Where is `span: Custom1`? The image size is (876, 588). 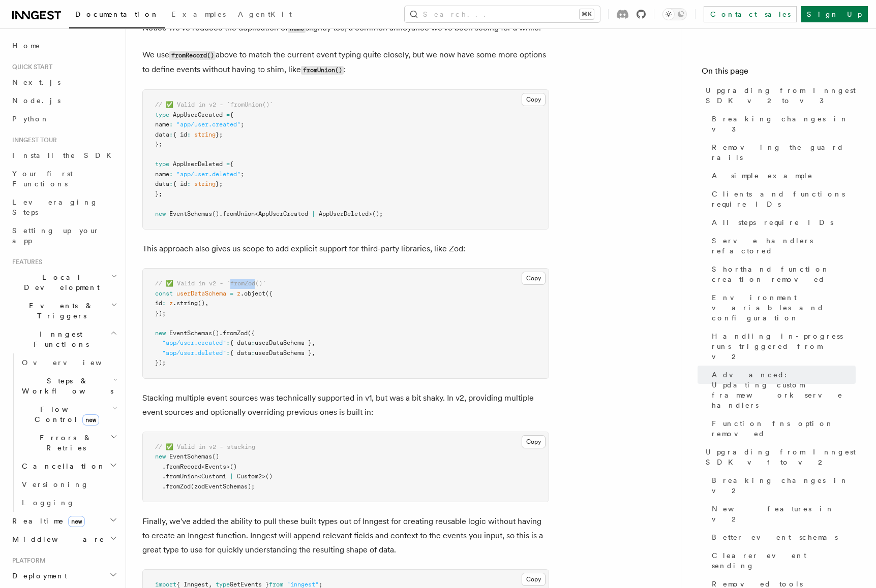
span: Custom1 is located at coordinates (214, 477).